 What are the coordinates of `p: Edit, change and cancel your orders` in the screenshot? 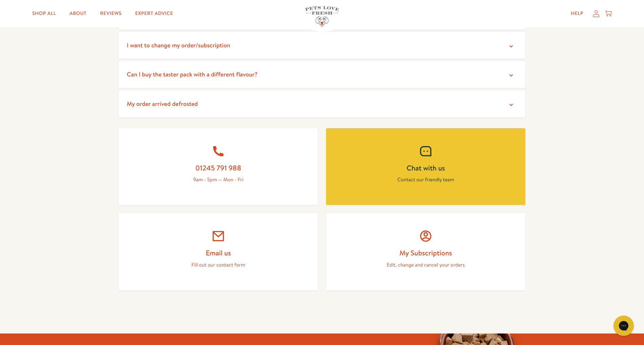 It's located at (426, 265).